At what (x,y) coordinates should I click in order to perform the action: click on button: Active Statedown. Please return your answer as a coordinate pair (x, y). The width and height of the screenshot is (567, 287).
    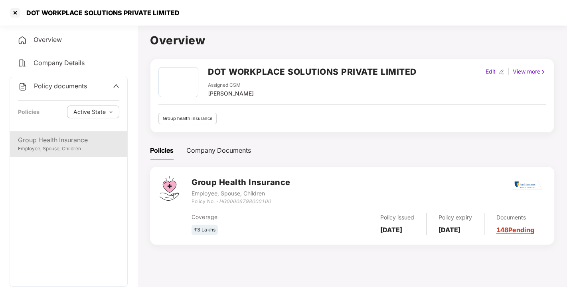
    Looking at the image, I should click on (93, 112).